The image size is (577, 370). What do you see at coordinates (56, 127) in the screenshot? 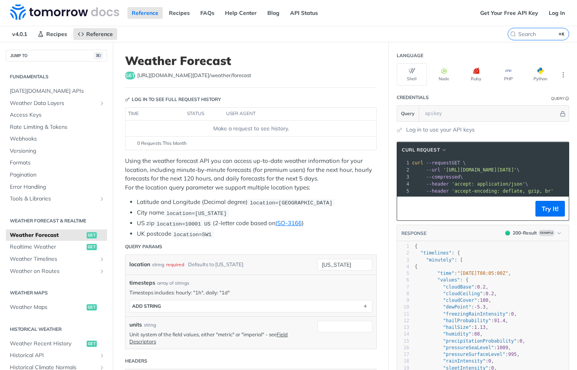
I see `a: Rate Limiting & Tokens` at bounding box center [56, 127].